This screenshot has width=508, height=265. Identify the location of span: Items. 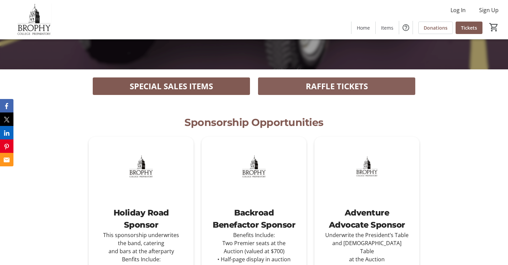
(387, 28).